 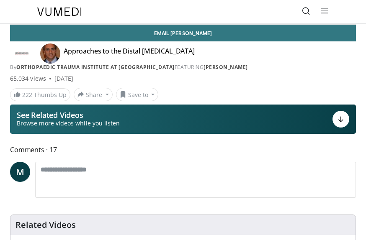 What do you see at coordinates (93, 95) in the screenshot?
I see `button: Share` at bounding box center [93, 95].